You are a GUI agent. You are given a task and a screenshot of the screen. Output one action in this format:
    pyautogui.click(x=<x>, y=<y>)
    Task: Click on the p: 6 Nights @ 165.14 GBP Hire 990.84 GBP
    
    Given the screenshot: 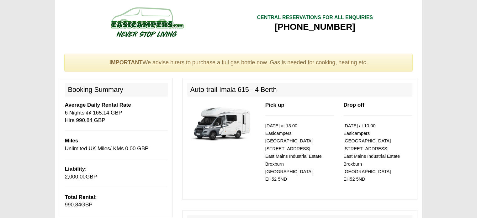 What is the action you would take?
    pyautogui.click(x=116, y=113)
    